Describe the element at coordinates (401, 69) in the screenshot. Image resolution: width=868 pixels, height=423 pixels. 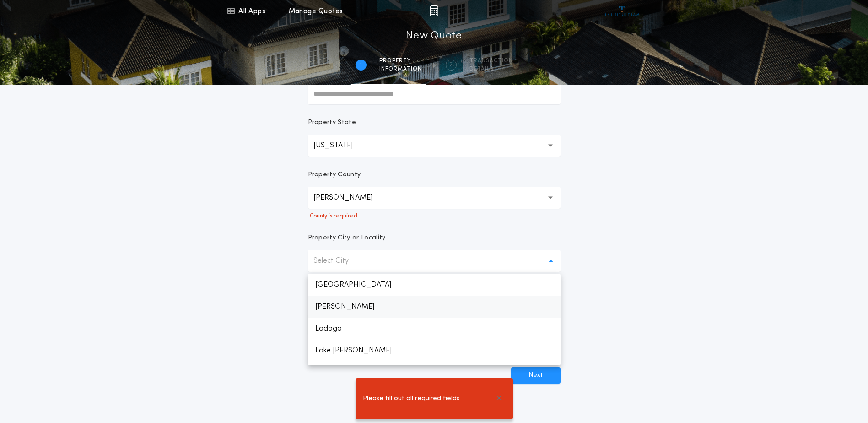
I see `span: information` at that location.